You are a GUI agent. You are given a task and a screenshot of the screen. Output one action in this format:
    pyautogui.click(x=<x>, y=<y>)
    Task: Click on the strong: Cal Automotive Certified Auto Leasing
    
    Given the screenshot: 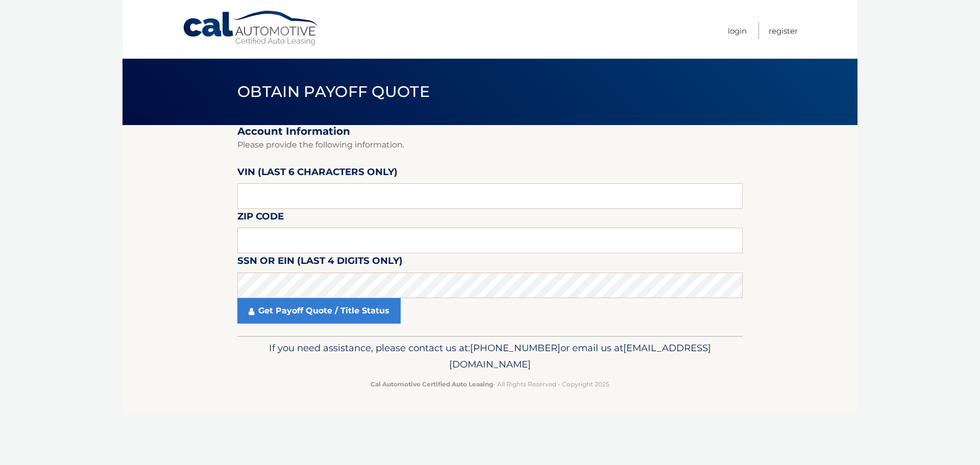 What is the action you would take?
    pyautogui.click(x=432, y=384)
    